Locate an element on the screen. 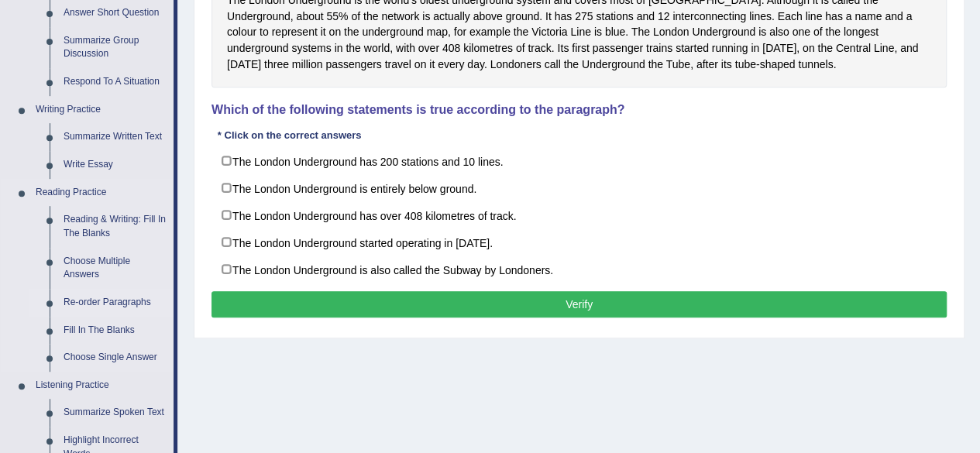  a: Reading Practice is located at coordinates (101, 193).